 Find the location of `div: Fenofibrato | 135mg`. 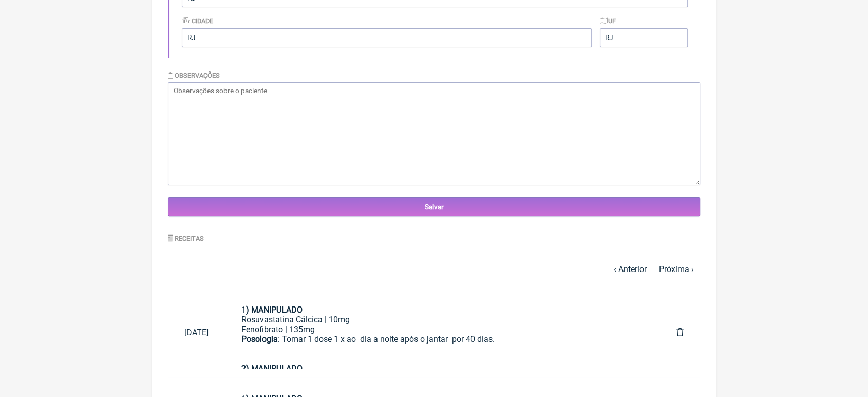

div: Fenofibrato | 135mg is located at coordinates (442, 329).